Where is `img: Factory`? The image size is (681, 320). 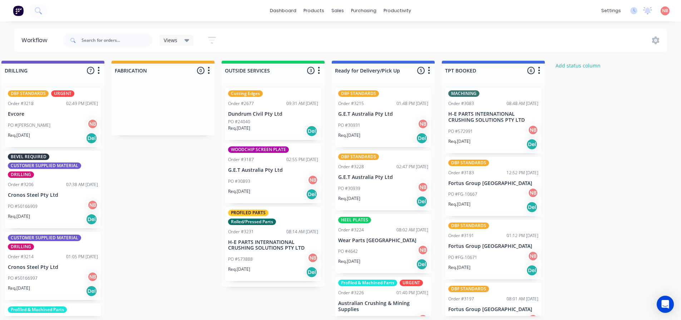 img: Factory is located at coordinates (18, 11).